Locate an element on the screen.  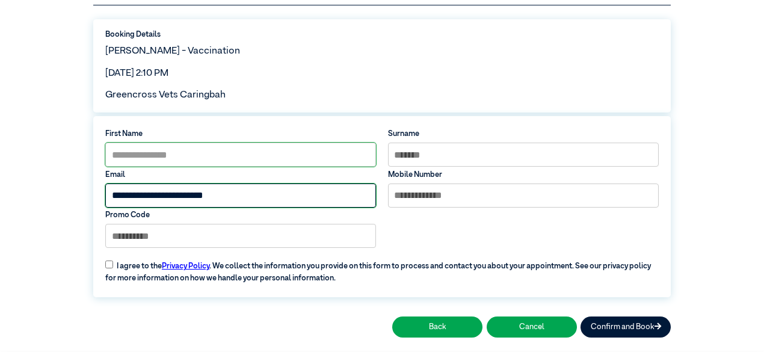
input: I agree to thePrivacy Policy. We collect the information you provide on this form to process and ... is located at coordinates (109, 264).